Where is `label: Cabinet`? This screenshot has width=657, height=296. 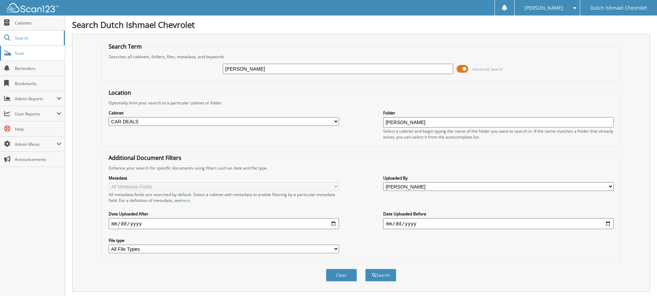
label: Cabinet is located at coordinates (224, 113).